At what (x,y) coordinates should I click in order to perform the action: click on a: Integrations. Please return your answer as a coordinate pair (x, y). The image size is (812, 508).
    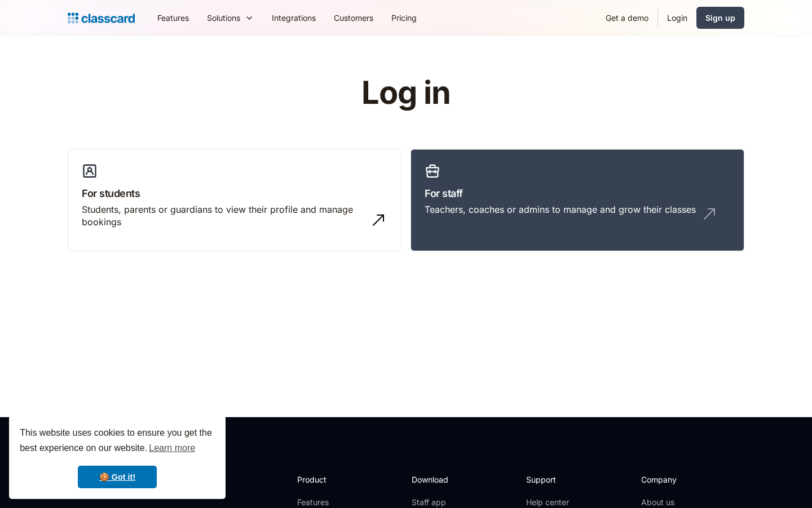
    Looking at the image, I should click on (294, 17).